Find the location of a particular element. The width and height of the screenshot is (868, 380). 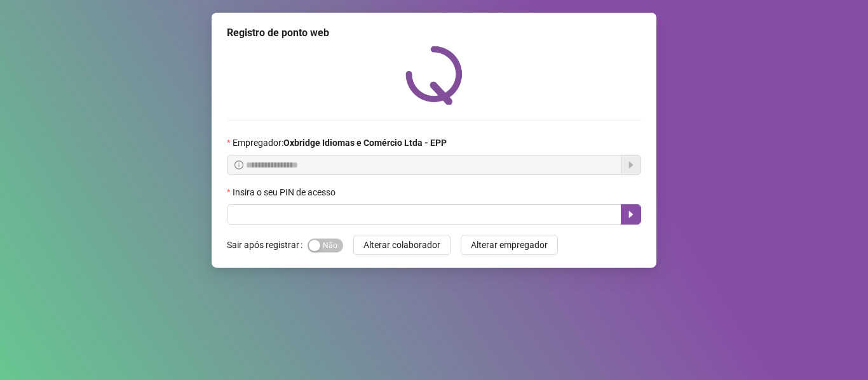

span: info-circle is located at coordinates (239, 165).